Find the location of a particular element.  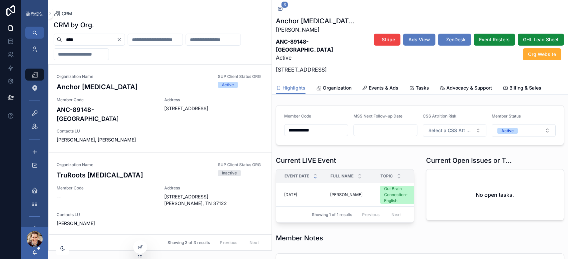

div: Inactive is located at coordinates (229, 173).